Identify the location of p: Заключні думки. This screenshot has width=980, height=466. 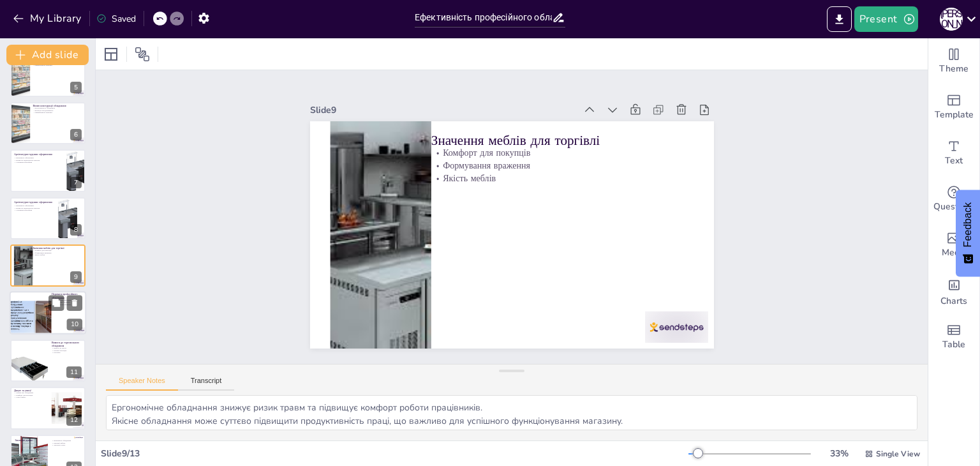
(47, 440).